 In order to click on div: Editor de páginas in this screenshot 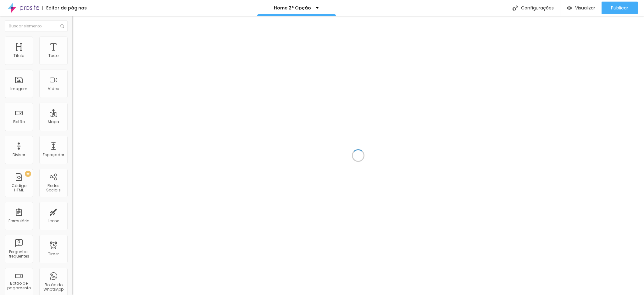, I will do `click(64, 8)`.